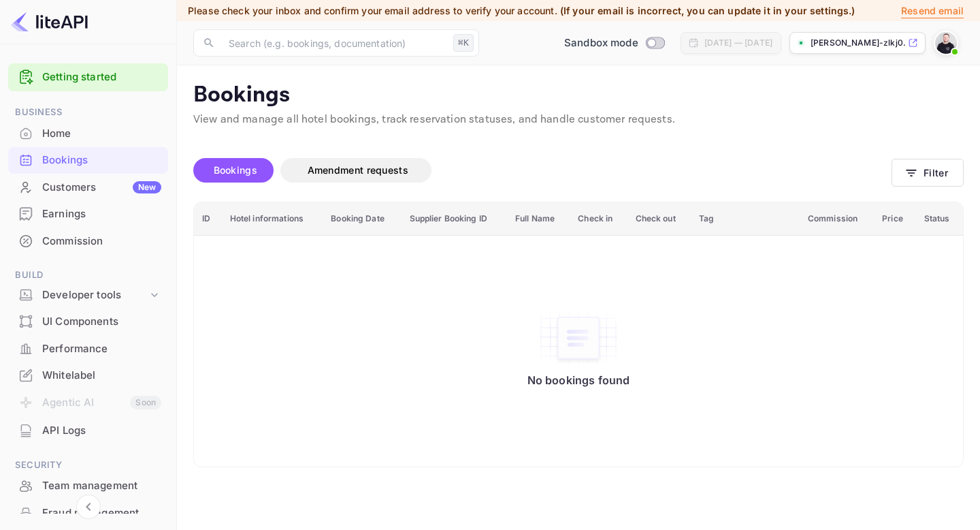  Describe the element at coordinates (88, 512) in the screenshot. I see `a: Fraud management` at that location.